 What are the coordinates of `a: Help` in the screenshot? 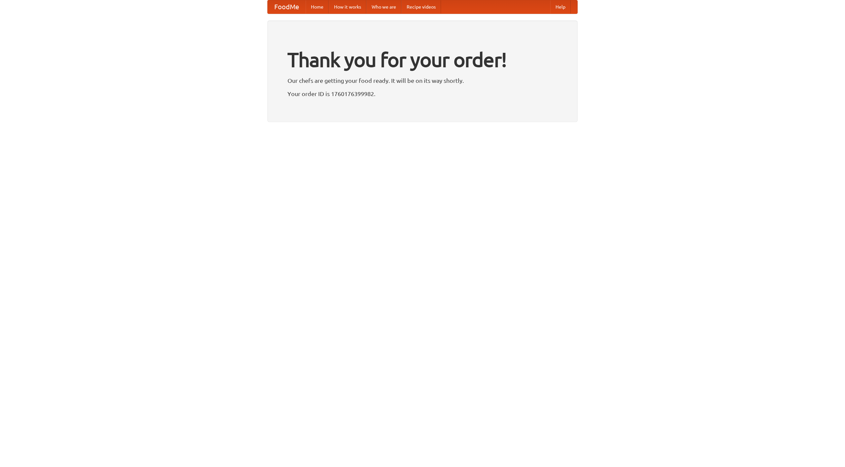 It's located at (561, 7).